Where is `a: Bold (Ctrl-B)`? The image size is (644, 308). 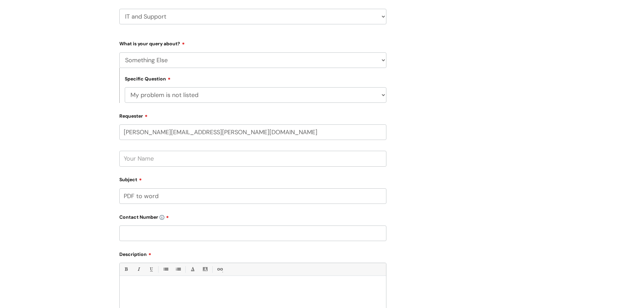 a: Bold (Ctrl-B) is located at coordinates (126, 270).